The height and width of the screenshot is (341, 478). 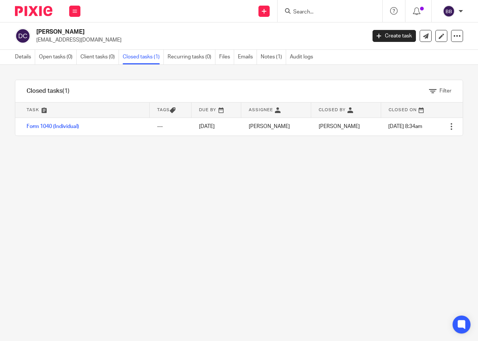 What do you see at coordinates (58, 57) in the screenshot?
I see `a: Open tasks (0)` at bounding box center [58, 57].